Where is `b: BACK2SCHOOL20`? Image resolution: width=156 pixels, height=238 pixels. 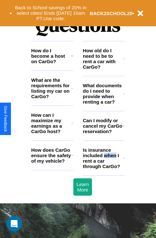
b: BACK2SCHOOL20 is located at coordinates (111, 13).